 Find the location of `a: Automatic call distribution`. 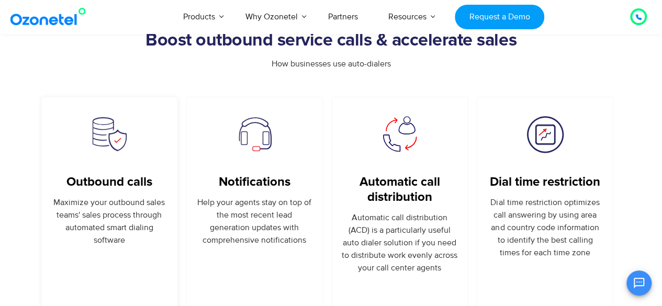

a: Automatic call distribution is located at coordinates (400, 190).